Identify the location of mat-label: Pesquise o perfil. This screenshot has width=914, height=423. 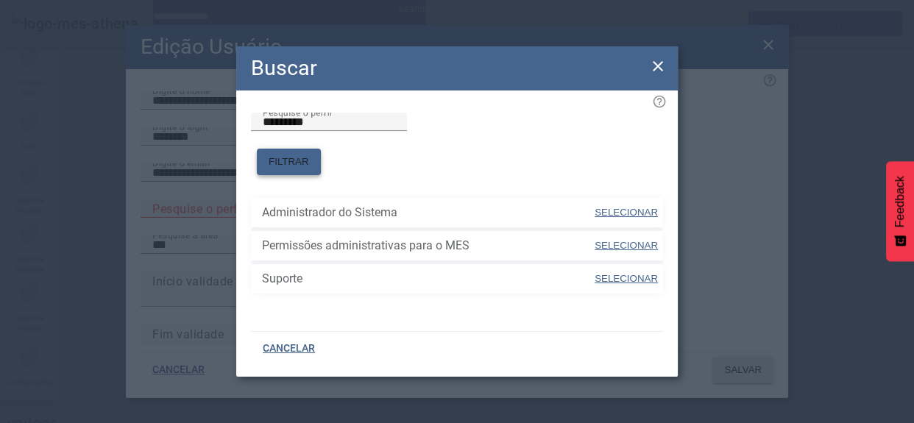
(297, 112).